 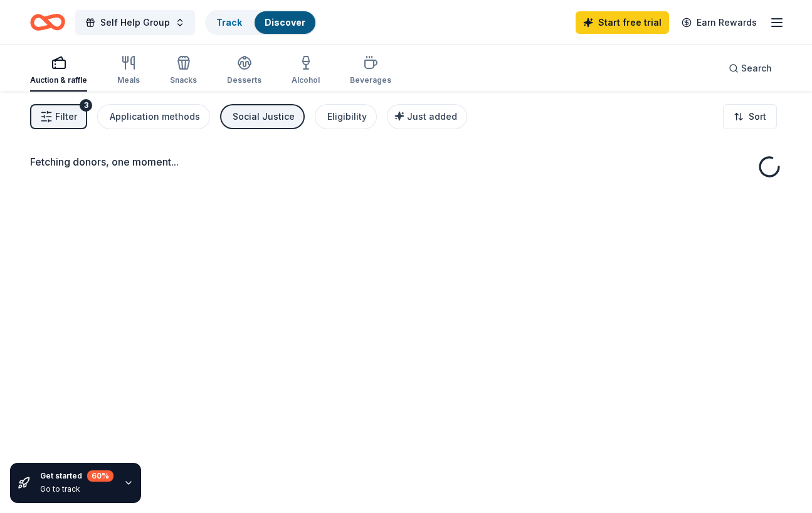 I want to click on button: Sort, so click(x=750, y=117).